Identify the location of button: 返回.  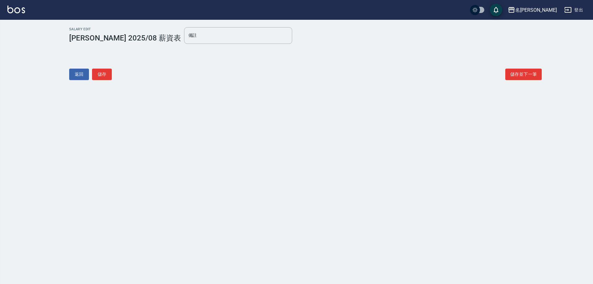
(79, 74).